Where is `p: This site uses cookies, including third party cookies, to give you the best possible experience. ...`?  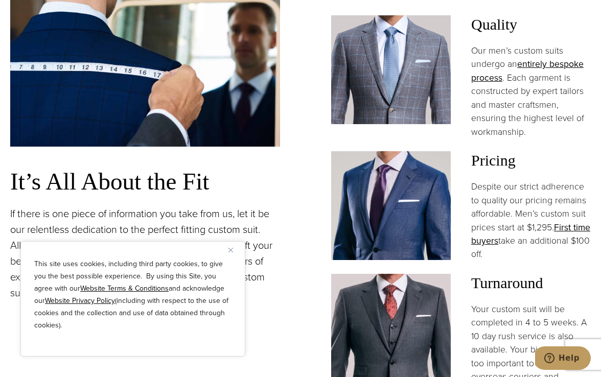 p: This site uses cookies, including third party cookies, to give you the best possible experience. ... is located at coordinates (133, 295).